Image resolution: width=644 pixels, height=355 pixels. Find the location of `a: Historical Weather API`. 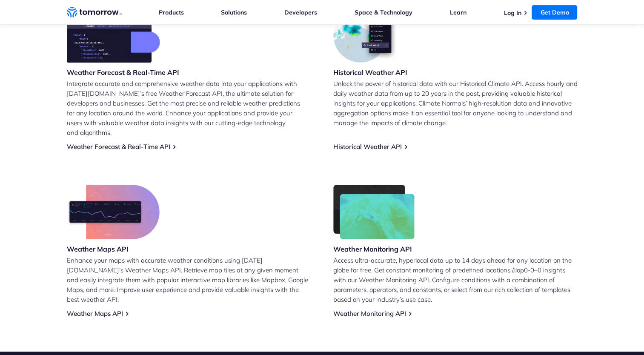

a: Historical Weather API is located at coordinates (367, 146).